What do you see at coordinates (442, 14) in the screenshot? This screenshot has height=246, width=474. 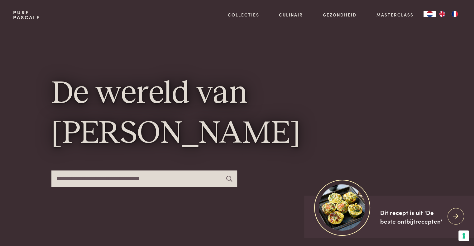 I see `a: EN` at bounding box center [442, 14].